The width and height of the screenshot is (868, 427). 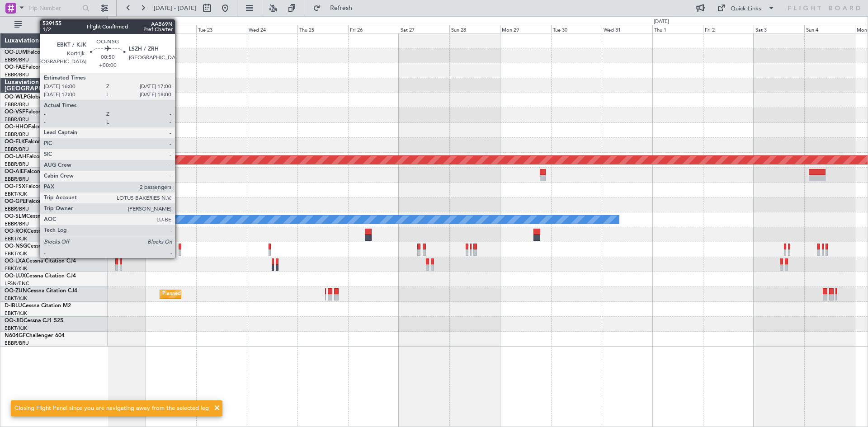 I want to click on span: OO-WLP, so click(x=15, y=97).